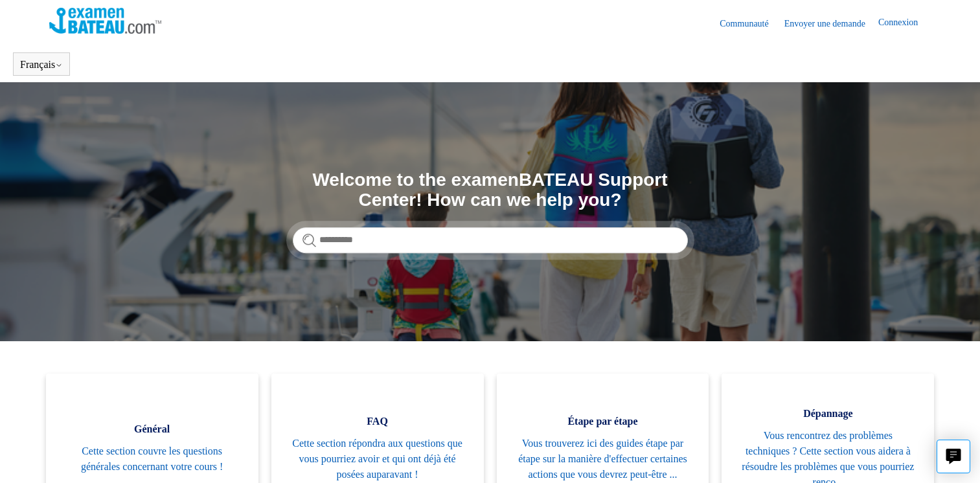 This screenshot has width=980, height=483. What do you see at coordinates (41, 65) in the screenshot?
I see `button: Français` at bounding box center [41, 65].